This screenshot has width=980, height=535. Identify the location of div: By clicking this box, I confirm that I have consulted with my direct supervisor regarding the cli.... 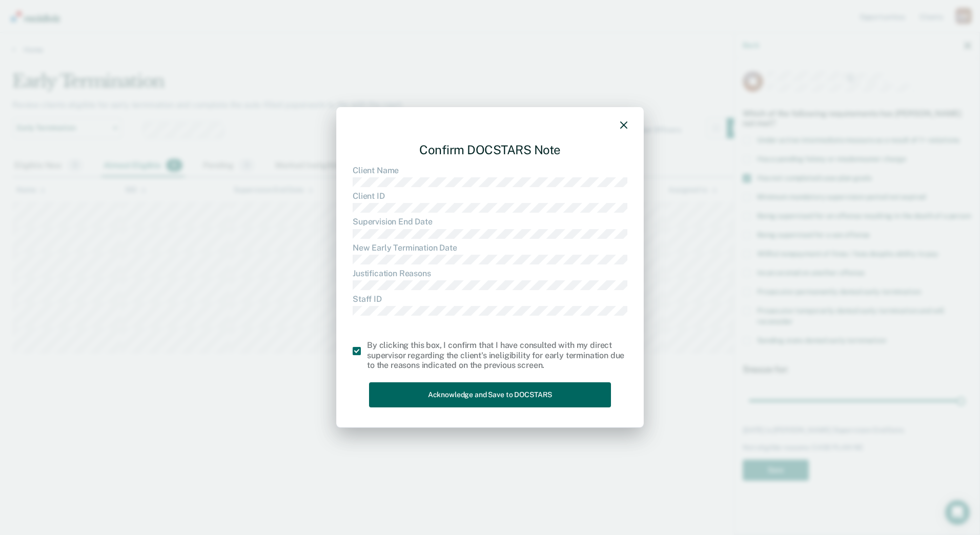
(497, 356).